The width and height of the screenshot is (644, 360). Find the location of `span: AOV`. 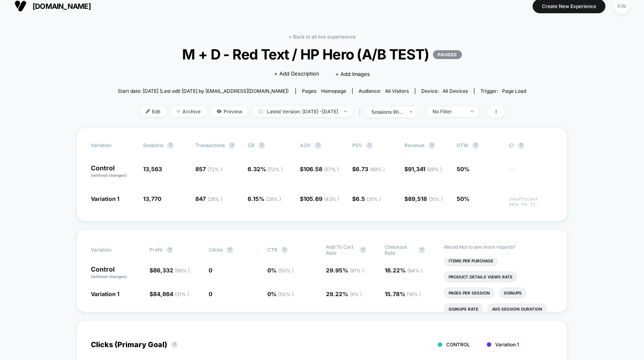

span: AOV is located at coordinates (305, 145).